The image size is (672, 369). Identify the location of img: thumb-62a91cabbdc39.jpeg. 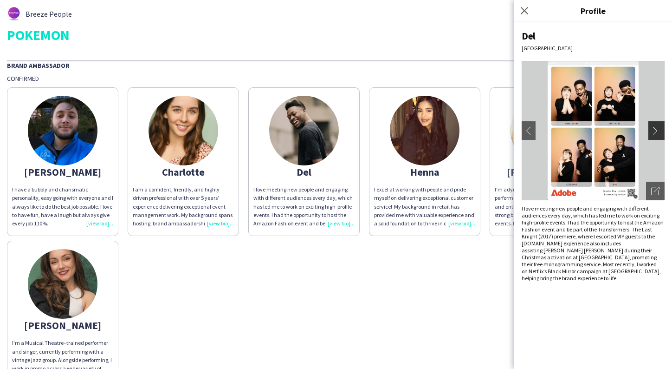
(63, 130).